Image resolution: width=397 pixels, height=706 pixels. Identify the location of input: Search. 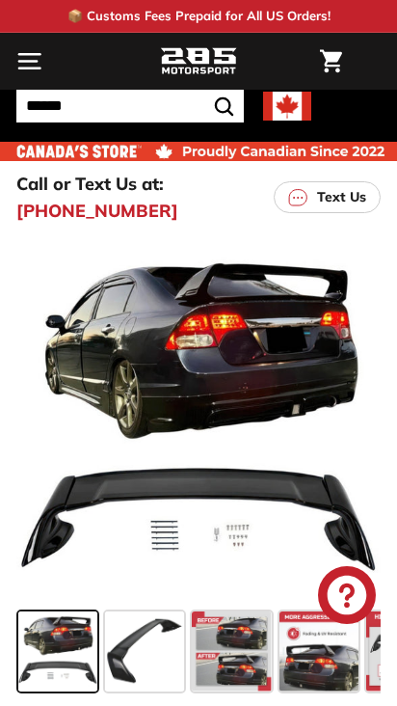
(130, 106).